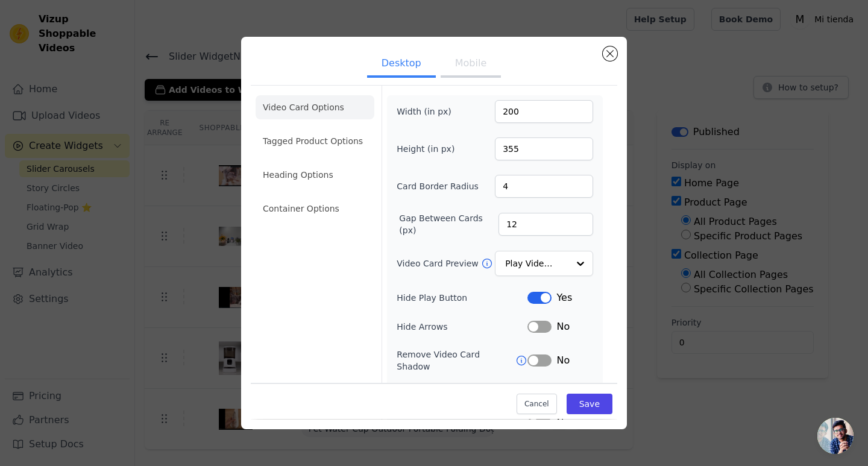 This screenshot has height=466, width=868. I want to click on a: Open chat, so click(835, 435).